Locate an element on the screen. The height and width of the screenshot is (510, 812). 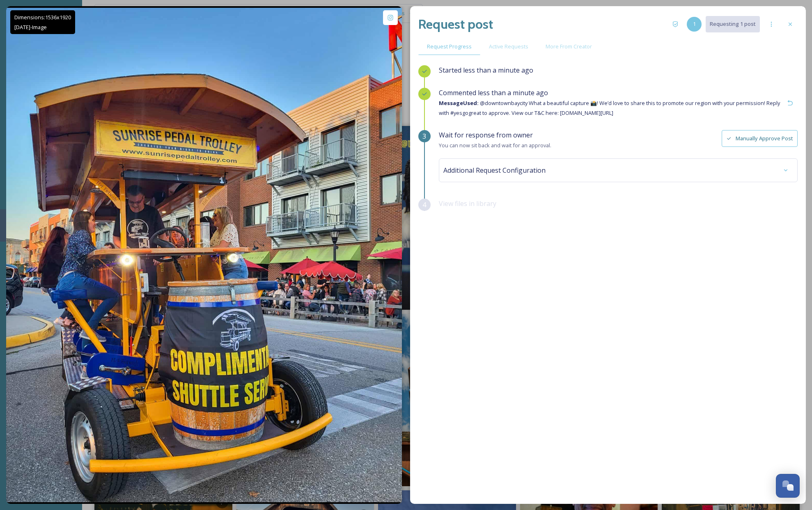
span: Wait for response from owner is located at coordinates (486, 135).